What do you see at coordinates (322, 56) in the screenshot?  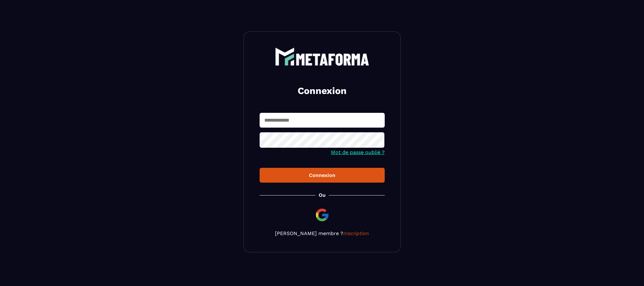 I see `a: logo` at bounding box center [322, 56].